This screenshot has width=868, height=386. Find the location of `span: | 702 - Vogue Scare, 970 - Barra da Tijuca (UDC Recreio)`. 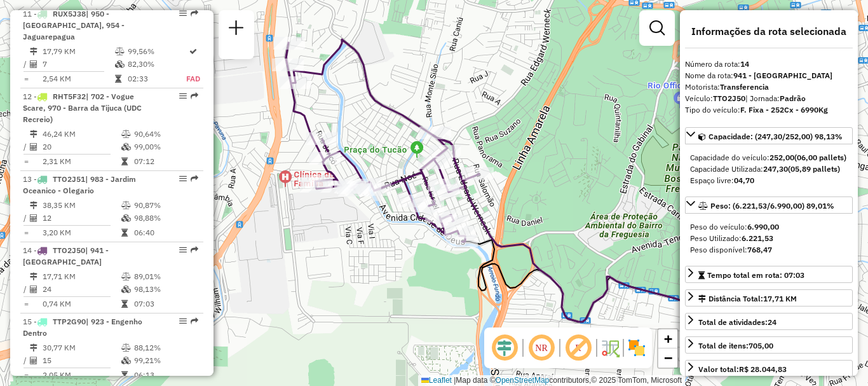

span: | 702 - Vogue Scare, 970 - Barra da Tijuca (UDC Recreio) is located at coordinates (82, 108).